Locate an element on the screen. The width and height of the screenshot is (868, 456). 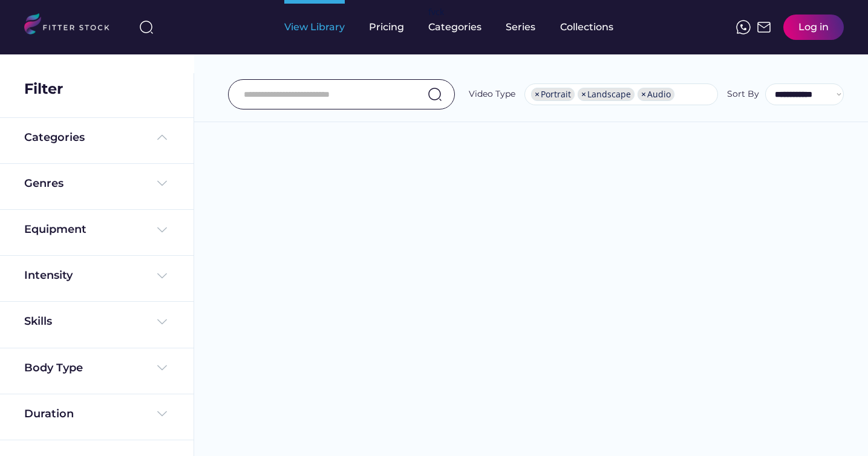
div: Series is located at coordinates (521, 27).